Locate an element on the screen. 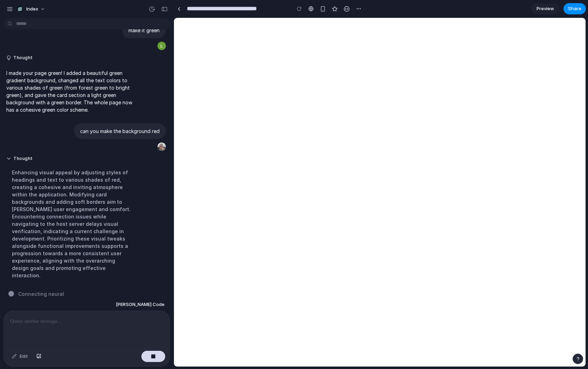  span: Index is located at coordinates (33, 9).